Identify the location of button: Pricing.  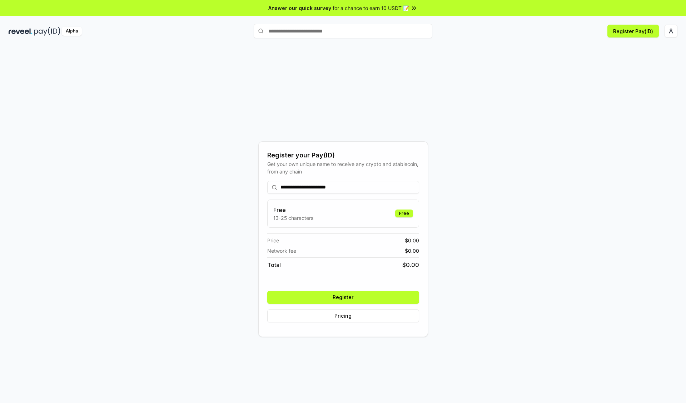
(343, 316).